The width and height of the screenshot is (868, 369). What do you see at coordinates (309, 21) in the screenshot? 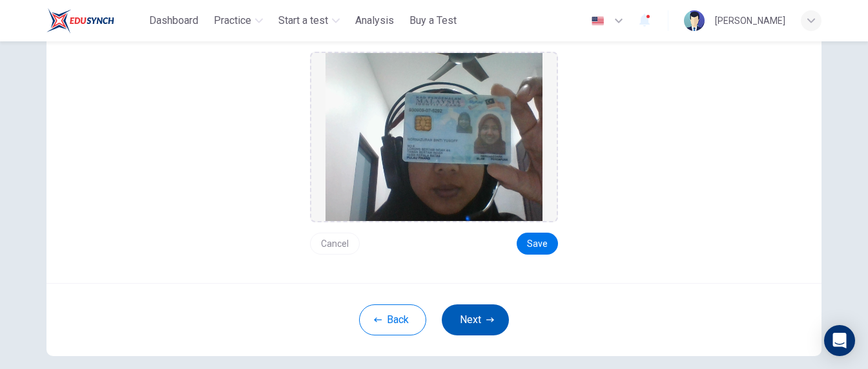
I see `button: Start a test` at bounding box center [309, 21].